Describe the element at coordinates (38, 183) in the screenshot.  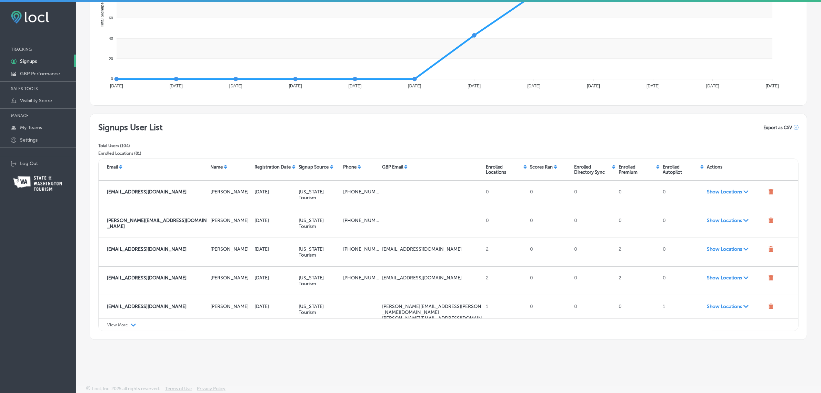
I see `img: Washington Tourism` at that location.